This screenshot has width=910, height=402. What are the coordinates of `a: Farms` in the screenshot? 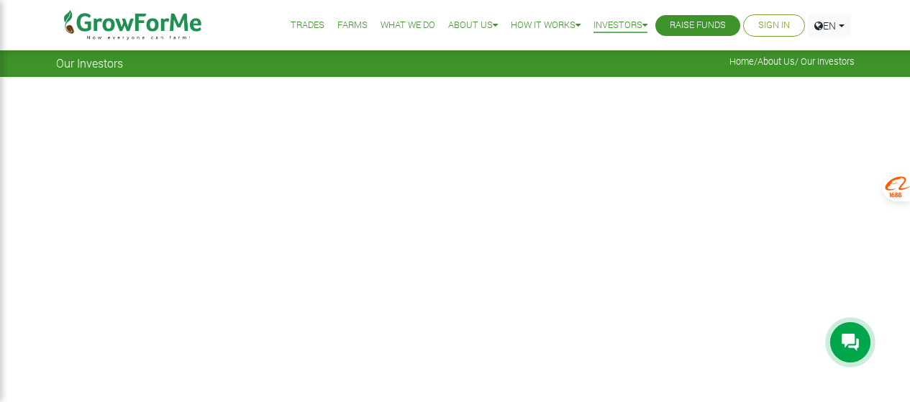 It's located at (353, 25).